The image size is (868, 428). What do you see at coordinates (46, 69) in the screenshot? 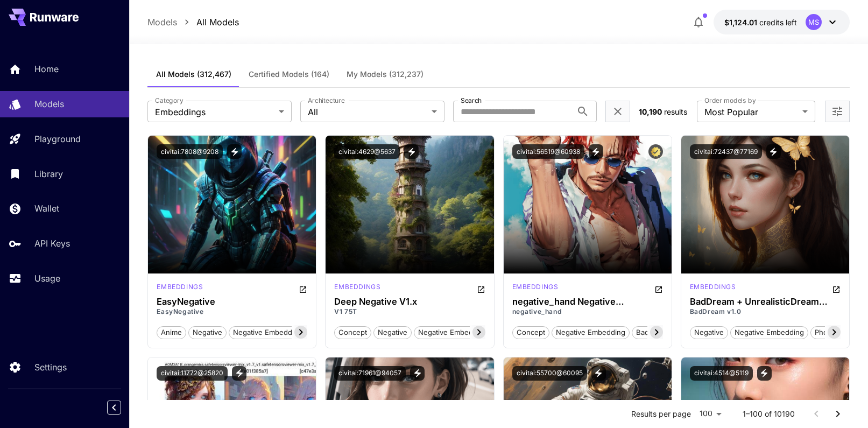
I see `p: Home` at bounding box center [46, 69].